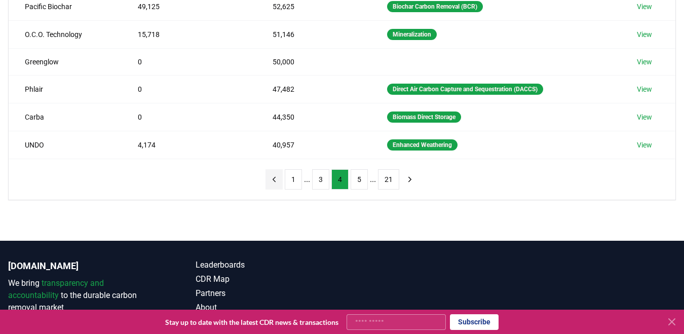 The width and height of the screenshot is (684, 334). I want to click on button: 3, so click(321, 179).